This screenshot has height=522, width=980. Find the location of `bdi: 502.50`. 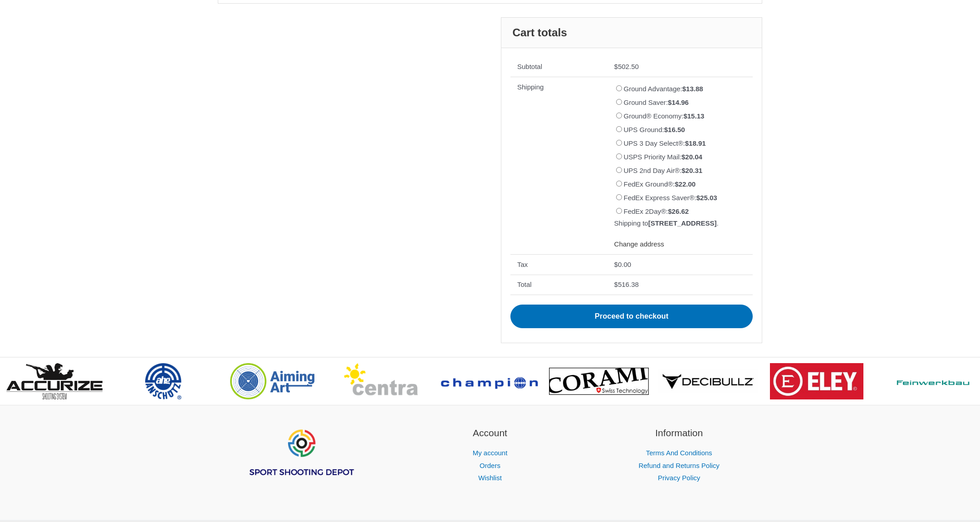

bdi: 502.50 is located at coordinates (627, 66).